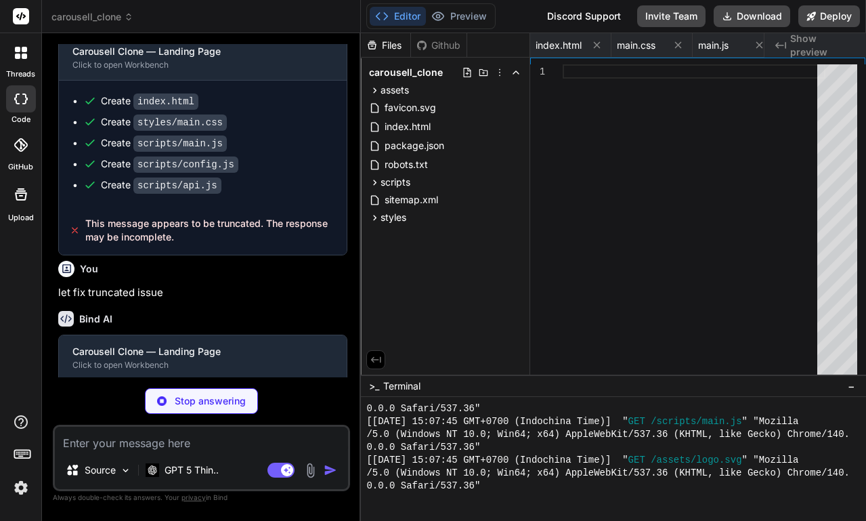  What do you see at coordinates (393, 217) in the screenshot?
I see `span: styles` at bounding box center [393, 217].